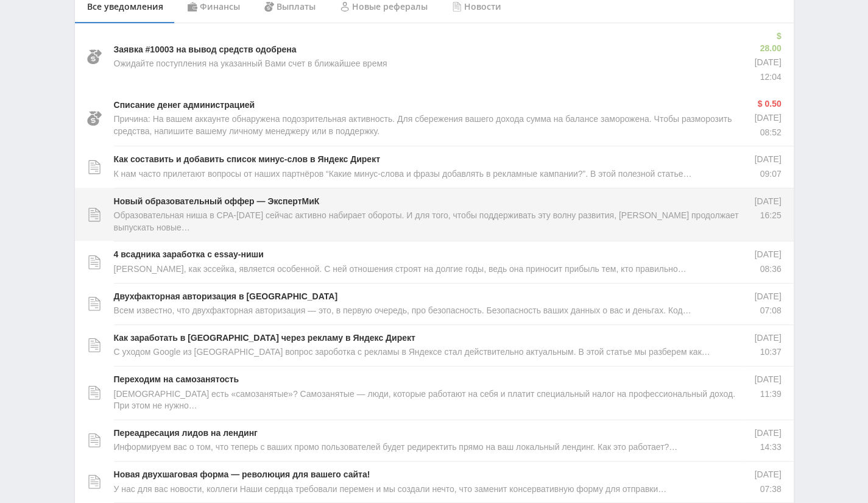  Describe the element at coordinates (767, 104) in the screenshot. I see `p: $ 0.50` at that location.